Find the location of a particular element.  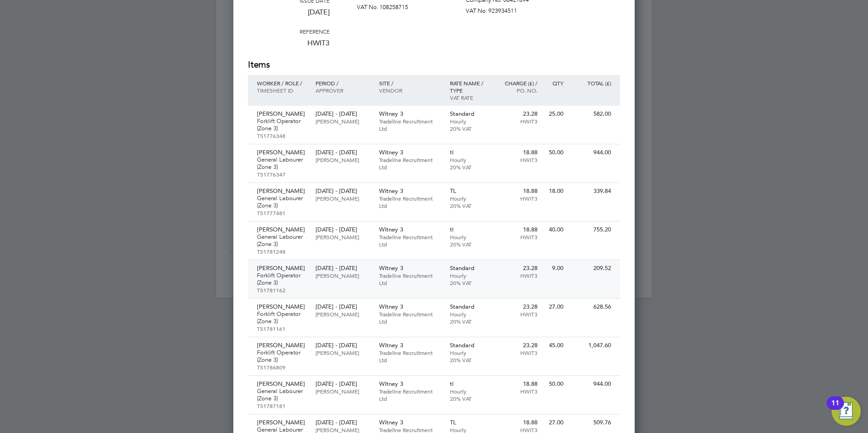

p: TS1781162 is located at coordinates (282, 291).